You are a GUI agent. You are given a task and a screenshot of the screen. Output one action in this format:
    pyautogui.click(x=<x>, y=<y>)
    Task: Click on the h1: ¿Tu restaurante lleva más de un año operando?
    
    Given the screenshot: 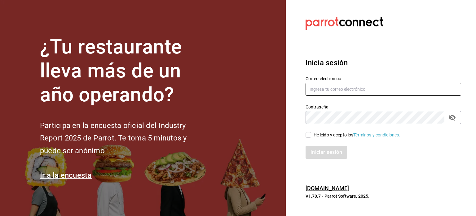 What is the action you would take?
    pyautogui.click(x=124, y=71)
    